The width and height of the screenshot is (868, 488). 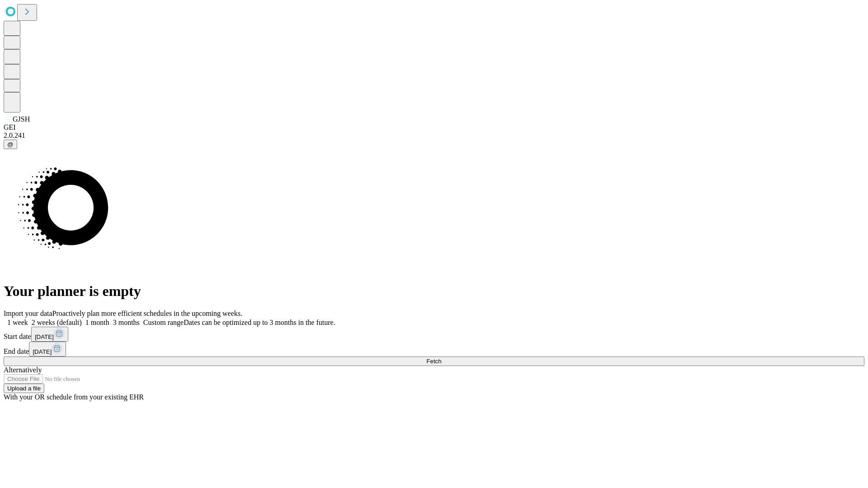 What do you see at coordinates (164, 322) in the screenshot?
I see `span: Custom range` at bounding box center [164, 322].